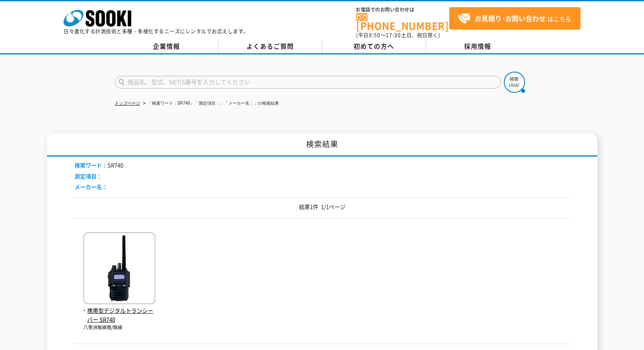 This screenshot has height=350, width=644. What do you see at coordinates (119, 310) in the screenshot?
I see `a: 携帯型デジタルトランシーバー SR740` at bounding box center [119, 310].